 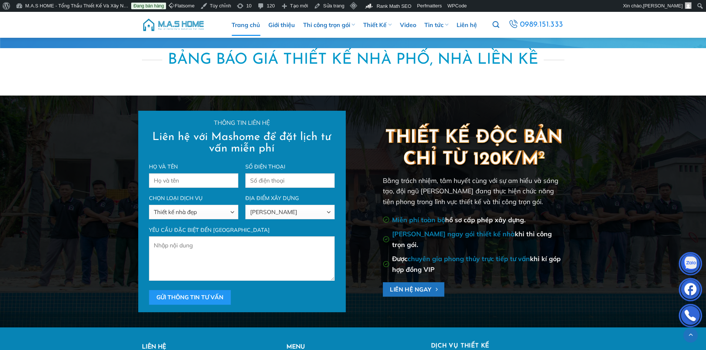 I want to click on form: Form liên hệ, so click(x=242, y=211).